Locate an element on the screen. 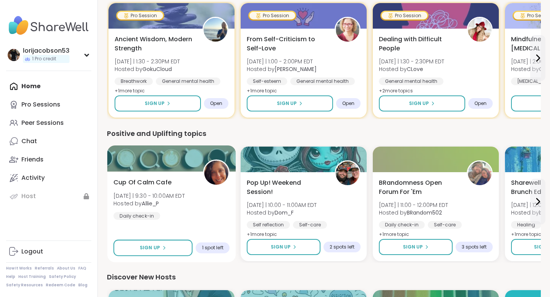 This screenshot has height=297, width=550. a: Chat is located at coordinates (49, 141).